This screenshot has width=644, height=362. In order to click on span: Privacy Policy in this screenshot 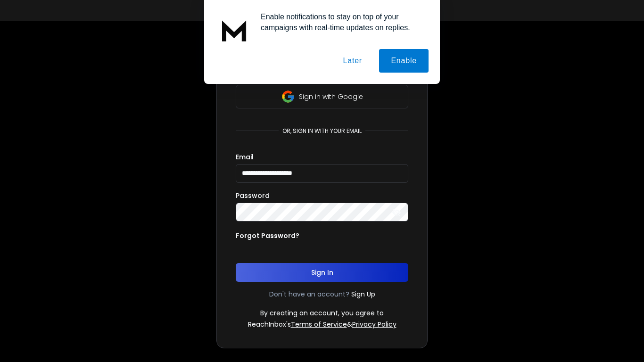, I will do `click(374, 324)`.